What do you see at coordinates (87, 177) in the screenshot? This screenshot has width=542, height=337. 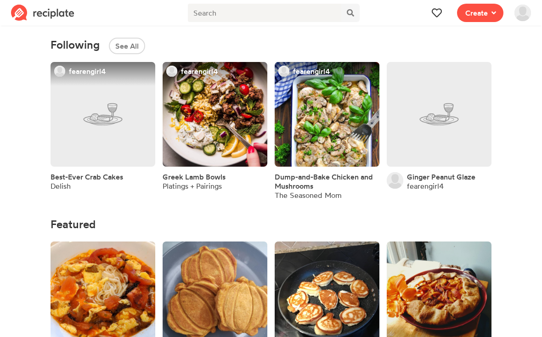 I see `a: Best-Ever Crab Cakes` at bounding box center [87, 177].